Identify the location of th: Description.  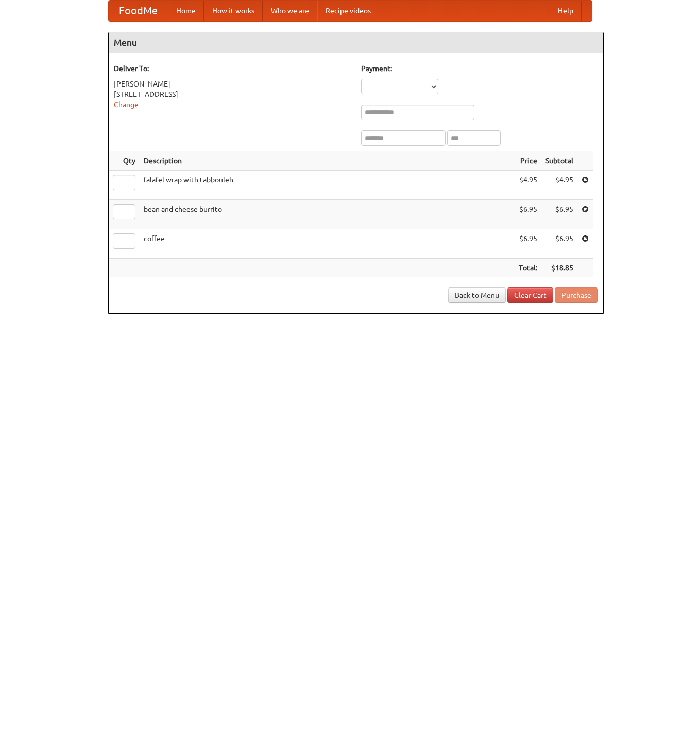
(327, 161).